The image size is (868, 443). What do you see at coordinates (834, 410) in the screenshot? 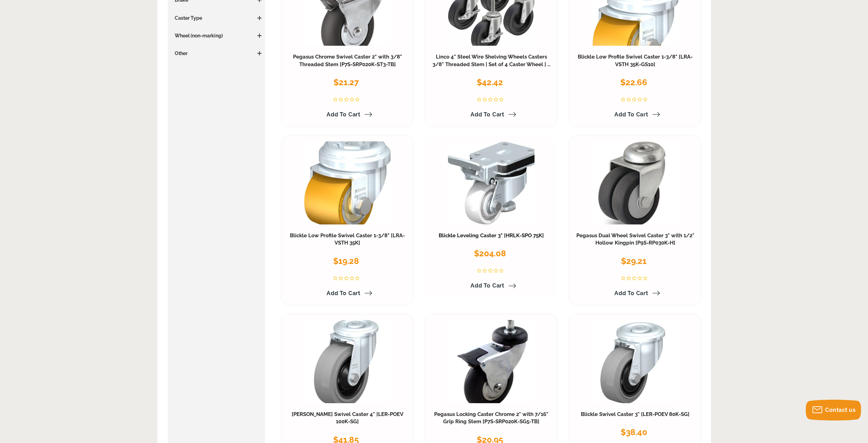
I see `button: Contact us` at bounding box center [834, 410].